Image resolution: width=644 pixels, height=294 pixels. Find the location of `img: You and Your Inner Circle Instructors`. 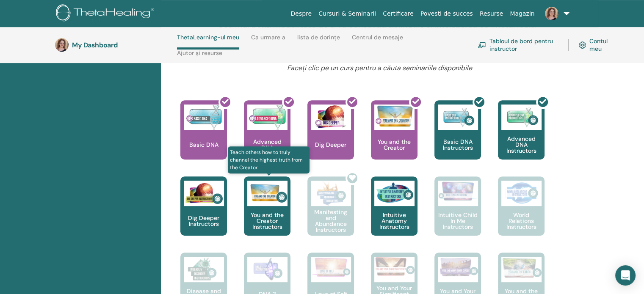

img: You and Your Inner Circle Instructors is located at coordinates (458, 267).